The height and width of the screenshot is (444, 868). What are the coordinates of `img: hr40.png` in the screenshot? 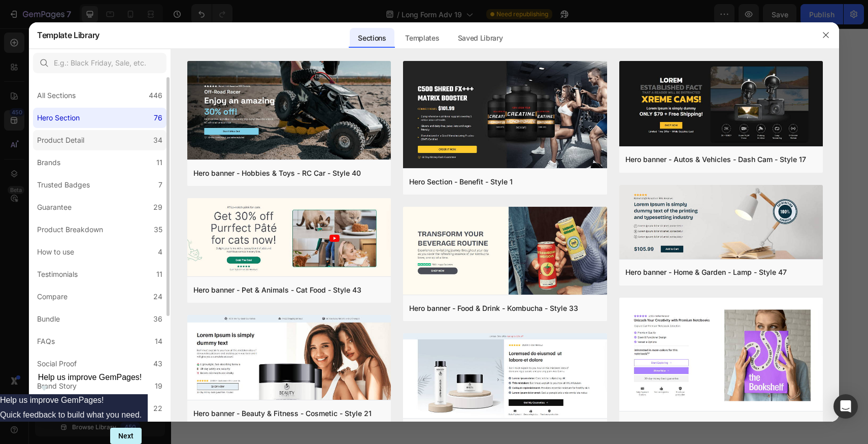 It's located at (289, 111).